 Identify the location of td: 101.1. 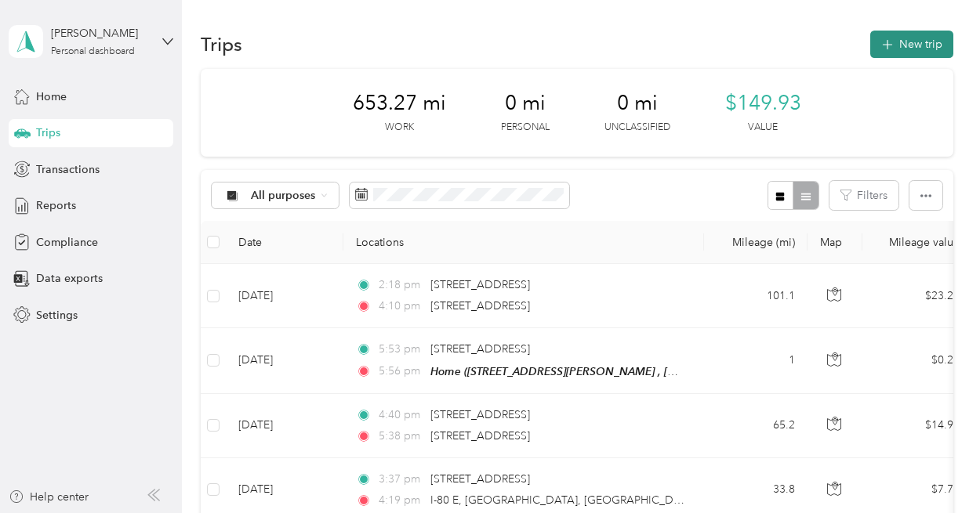
(756, 296).